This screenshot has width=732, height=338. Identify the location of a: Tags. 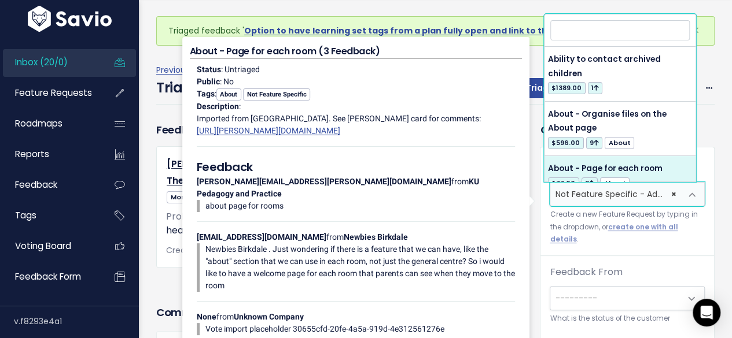
(49, 216).